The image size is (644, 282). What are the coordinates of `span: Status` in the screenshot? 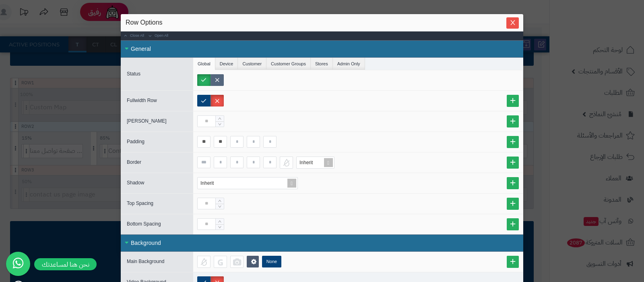 It's located at (134, 74).